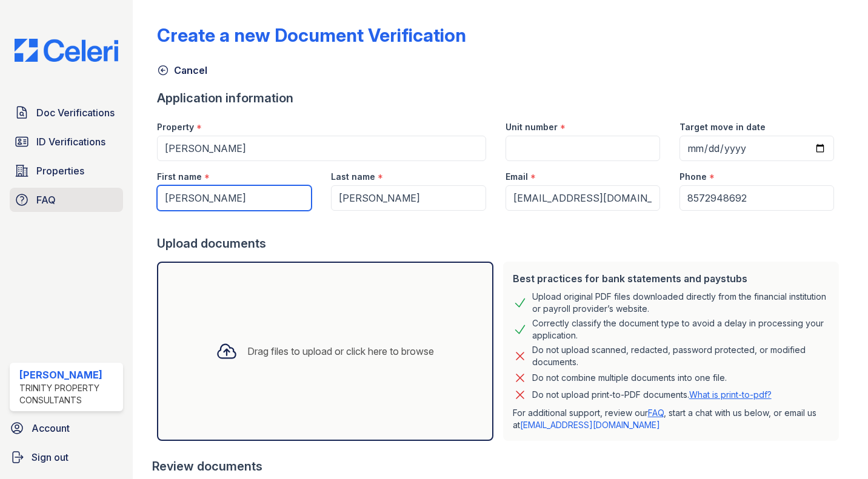 The image size is (868, 479). Describe the element at coordinates (722, 127) in the screenshot. I see `label: Target move in date` at that location.